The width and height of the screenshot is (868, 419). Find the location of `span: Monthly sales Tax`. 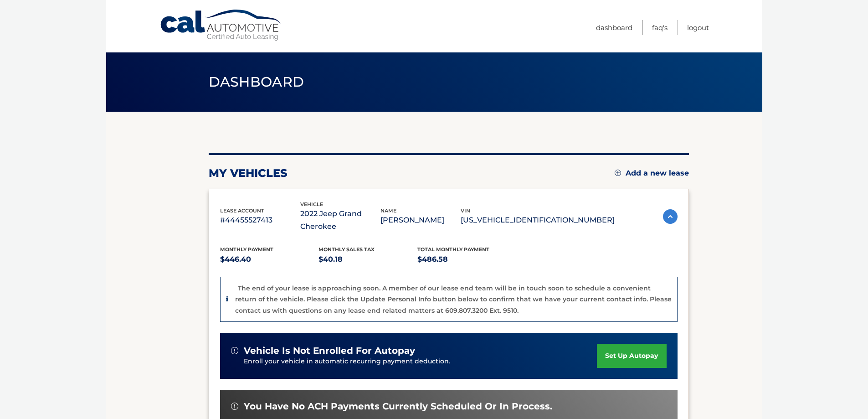

span: Monthly sales Tax is located at coordinates (346, 249).